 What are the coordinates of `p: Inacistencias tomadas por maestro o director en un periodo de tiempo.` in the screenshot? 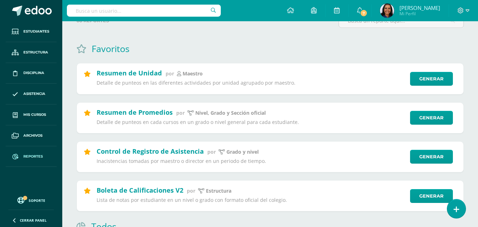 It's located at (251, 161).